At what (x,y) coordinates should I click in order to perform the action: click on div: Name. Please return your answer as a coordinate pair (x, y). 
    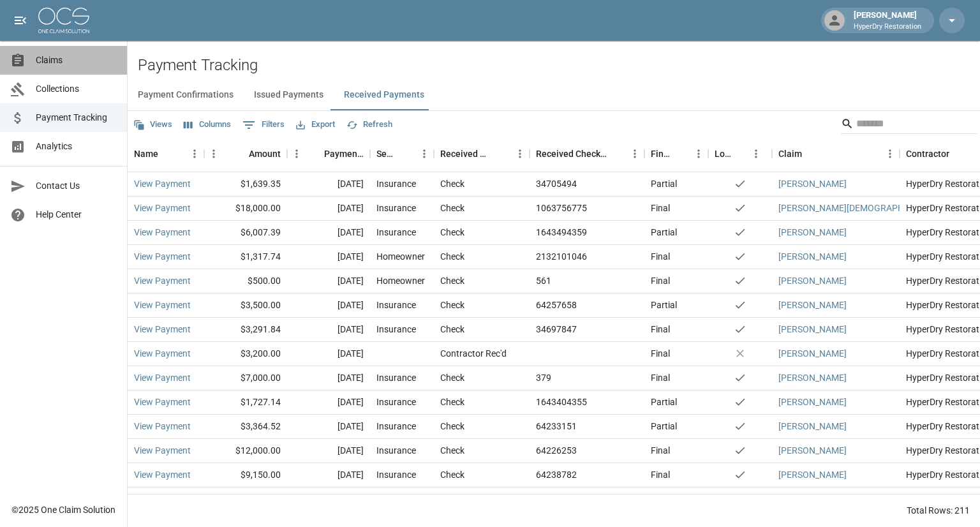
    Looking at the image, I should click on (146, 154).